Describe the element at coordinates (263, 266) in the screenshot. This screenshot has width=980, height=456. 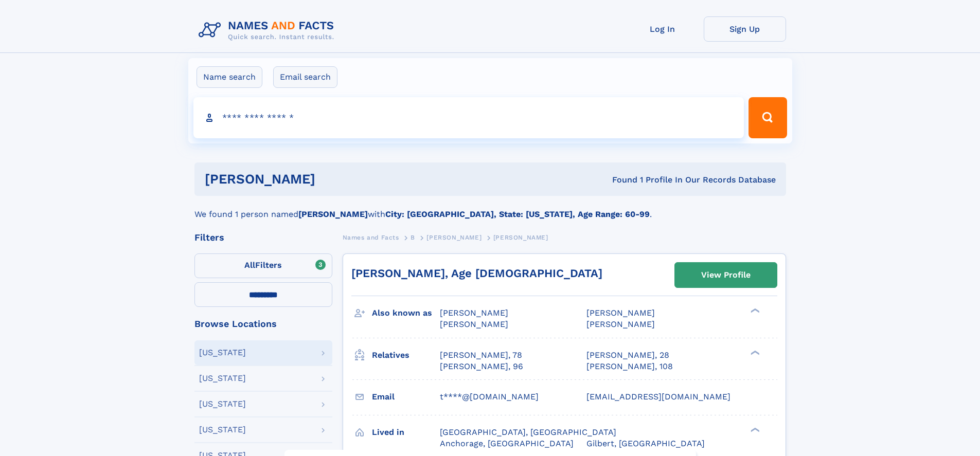
I see `label: Filters` at that location.